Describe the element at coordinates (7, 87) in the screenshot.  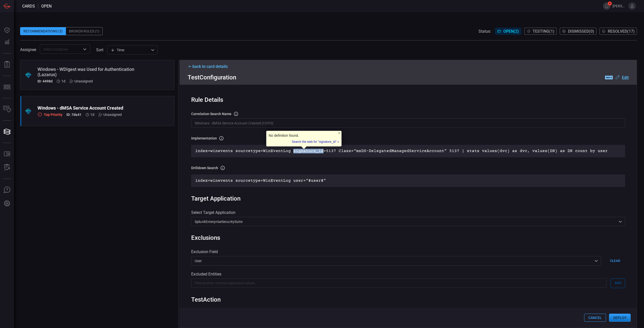
I see `button: MITRE - Detection Posture` at that location.